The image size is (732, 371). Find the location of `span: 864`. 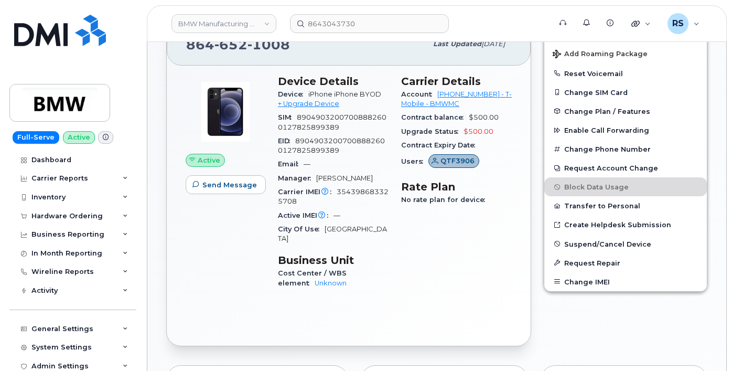

span: 864 is located at coordinates (238, 45).